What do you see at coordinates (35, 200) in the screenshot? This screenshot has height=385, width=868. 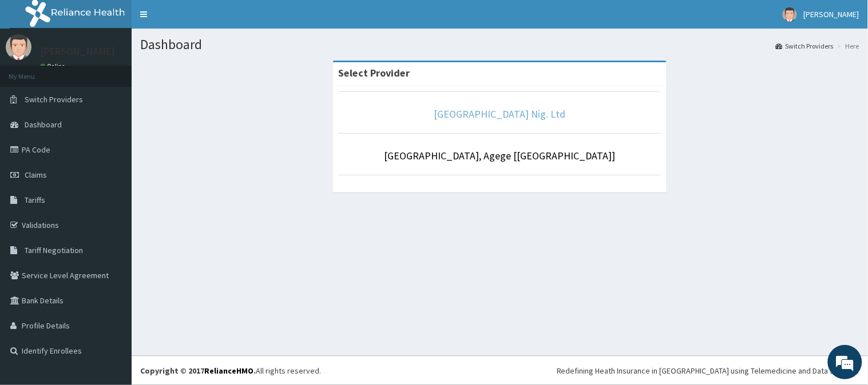 I see `span: Tariffs` at bounding box center [35, 200].